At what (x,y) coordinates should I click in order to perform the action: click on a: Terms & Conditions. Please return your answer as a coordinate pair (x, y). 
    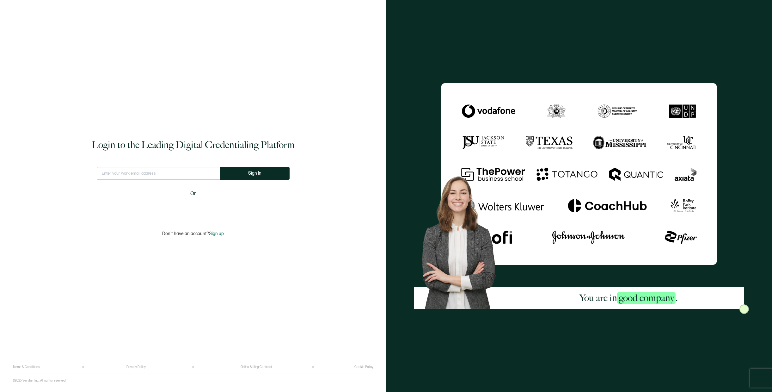
    Looking at the image, I should click on (26, 367).